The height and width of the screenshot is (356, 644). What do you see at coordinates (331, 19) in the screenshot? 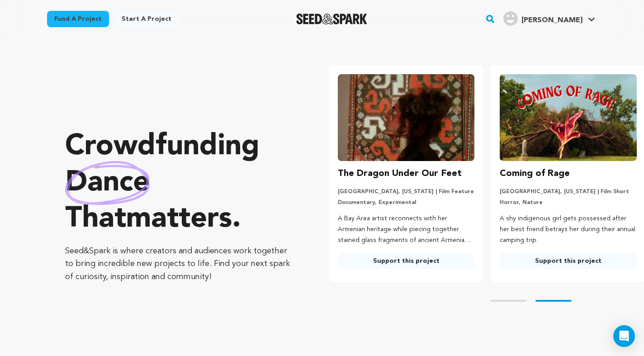
I see `a: Seed&Spark Homepage` at bounding box center [331, 19].